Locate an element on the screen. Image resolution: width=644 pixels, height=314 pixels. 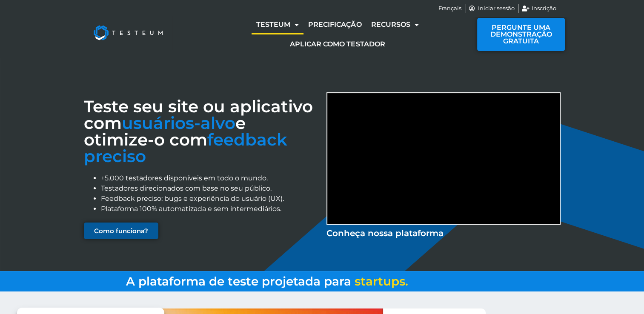
h3: Teste seu site ou aplicativo com e otimize-o com is located at coordinates (201, 131).